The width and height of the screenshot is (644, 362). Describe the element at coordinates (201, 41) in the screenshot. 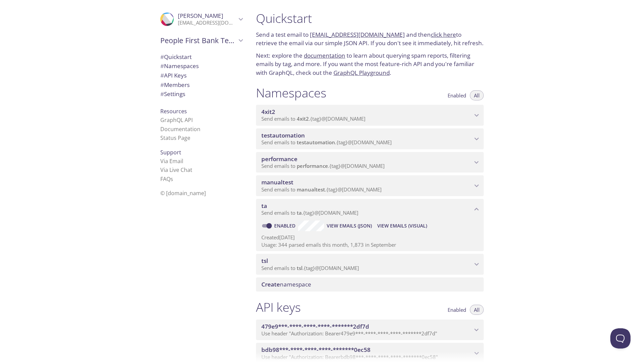

I see `div: People First Bank Testing Services` at that location.